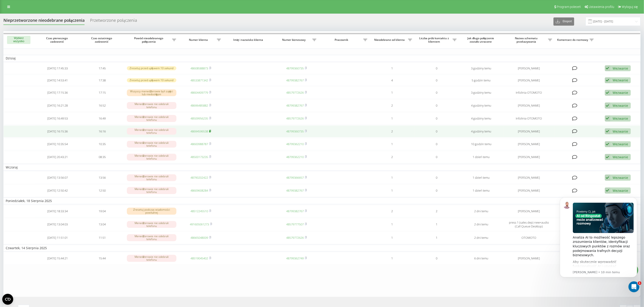  What do you see at coordinates (50, 56) in the screenshot?
I see `div: Analiza AI to możliwość lepszego zrozumienia klientów, identyfikacji kluczowych punktów z rozmów ...` at bounding box center [50, 56].